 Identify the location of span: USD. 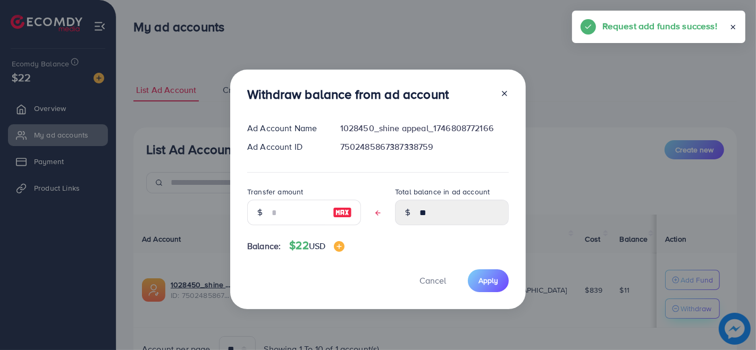
(317, 246).